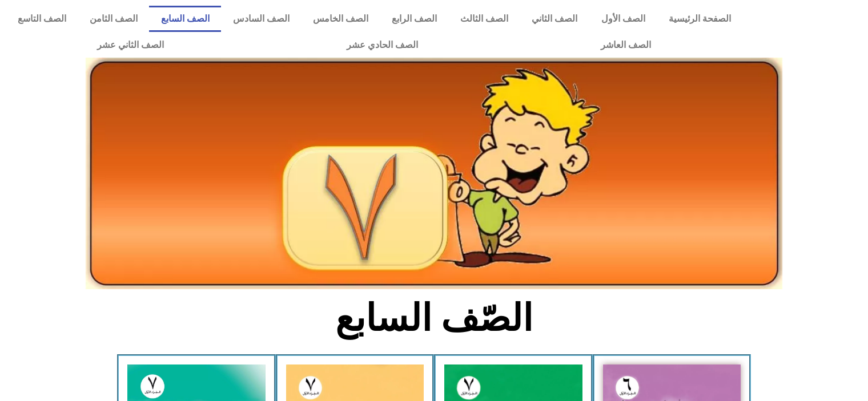 This screenshot has width=868, height=401. I want to click on a: الصف الحادي عشر, so click(382, 45).